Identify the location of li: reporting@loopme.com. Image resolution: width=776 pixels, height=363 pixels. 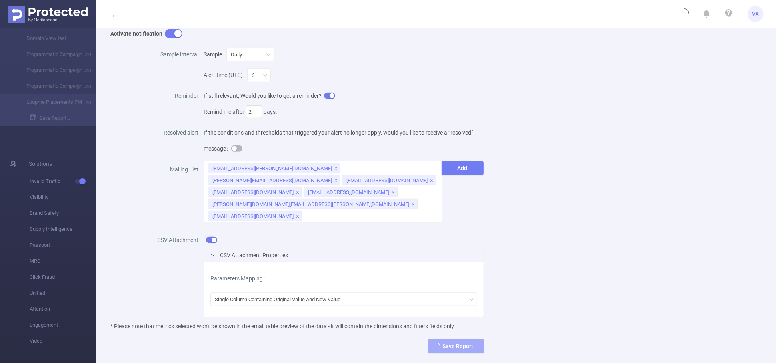
(350, 192).